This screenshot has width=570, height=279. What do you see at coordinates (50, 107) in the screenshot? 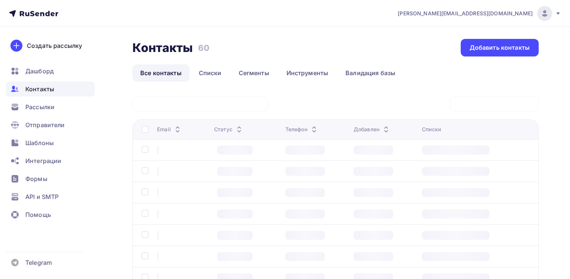
I see `a: Рассылки` at bounding box center [50, 107].